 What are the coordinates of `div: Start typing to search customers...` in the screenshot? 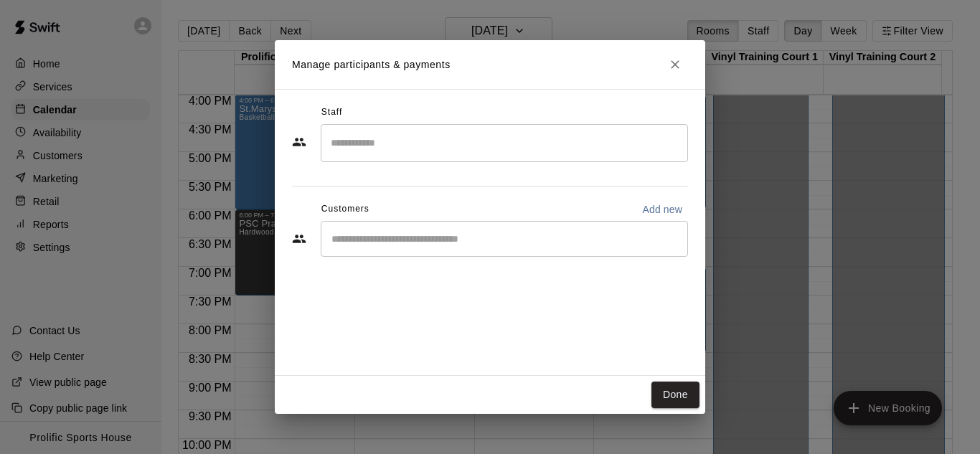 It's located at (504, 239).